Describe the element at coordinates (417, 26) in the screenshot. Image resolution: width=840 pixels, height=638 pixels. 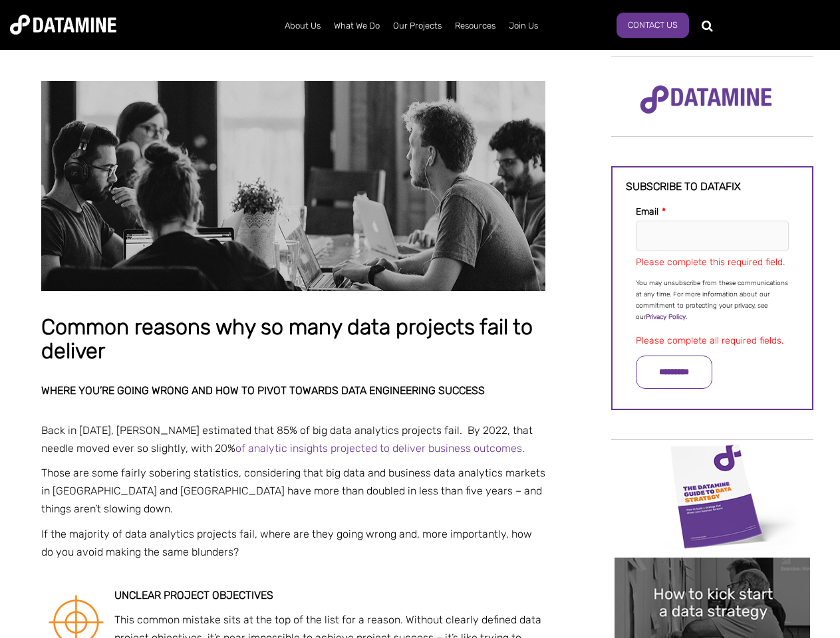
I see `a: Our Projects` at that location.